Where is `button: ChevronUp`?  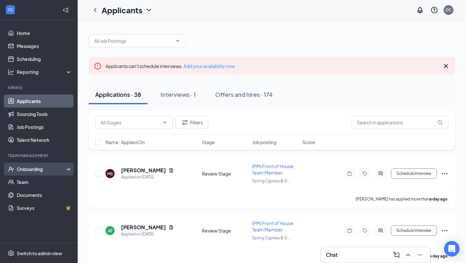
button: ChevronUp is located at coordinates (408, 255).